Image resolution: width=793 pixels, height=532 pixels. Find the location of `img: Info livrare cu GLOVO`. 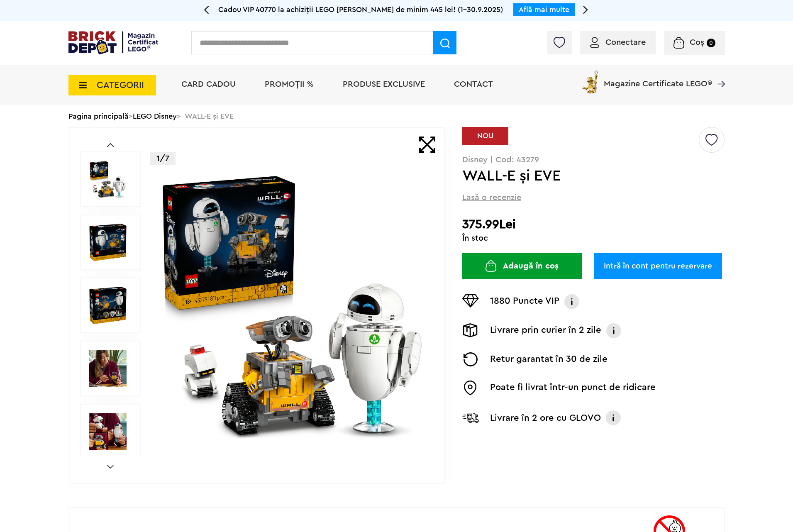

img: Info livrare cu GLOVO is located at coordinates (613, 418).